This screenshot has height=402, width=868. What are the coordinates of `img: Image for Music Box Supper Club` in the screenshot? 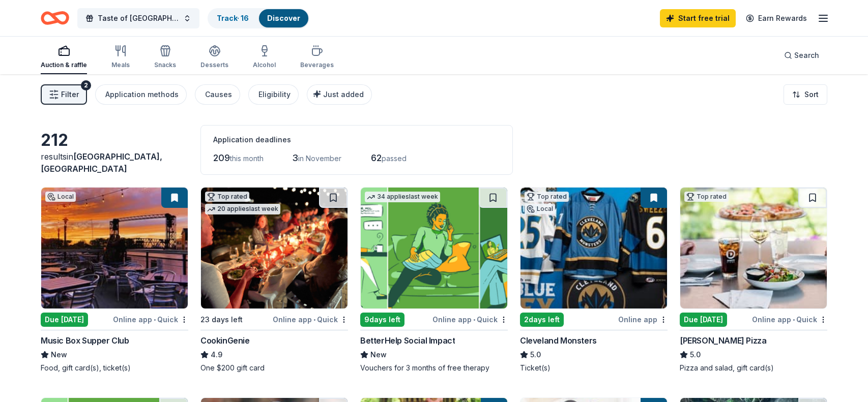 It's located at (114, 248).